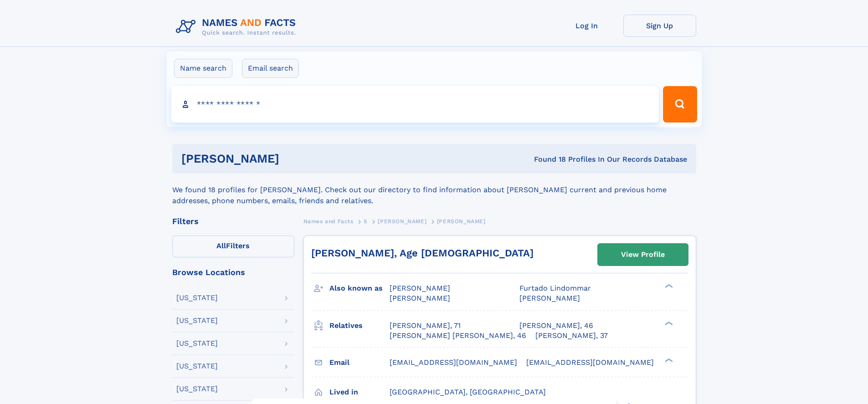 Image resolution: width=868 pixels, height=404 pixels. Describe the element at coordinates (238, 27) in the screenshot. I see `img: Logo Names and Facts` at that location.